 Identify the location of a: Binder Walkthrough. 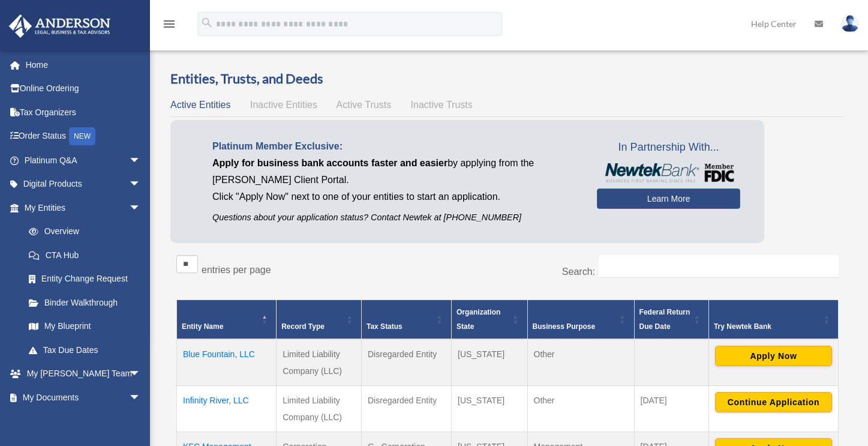
(84, 303).